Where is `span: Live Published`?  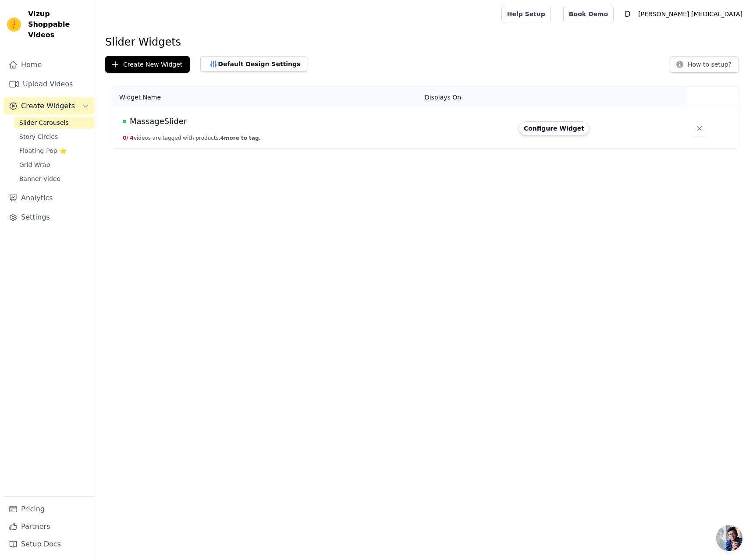
span: Live Published is located at coordinates (125, 122).